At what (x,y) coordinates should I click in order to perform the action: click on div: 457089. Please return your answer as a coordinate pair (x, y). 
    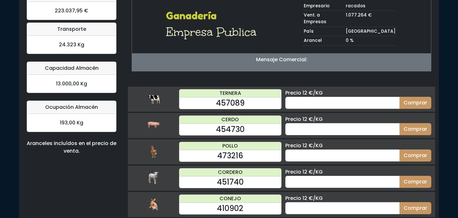
    Looking at the image, I should click on (230, 103).